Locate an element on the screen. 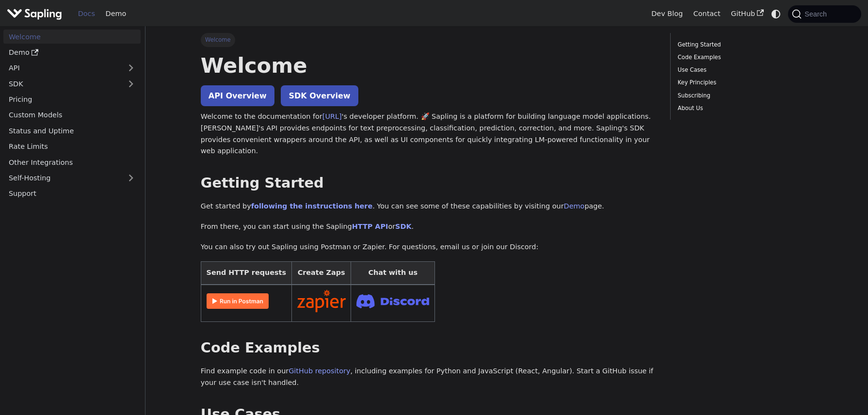 The image size is (868, 415). a: GitHub repository is located at coordinates (319, 371).